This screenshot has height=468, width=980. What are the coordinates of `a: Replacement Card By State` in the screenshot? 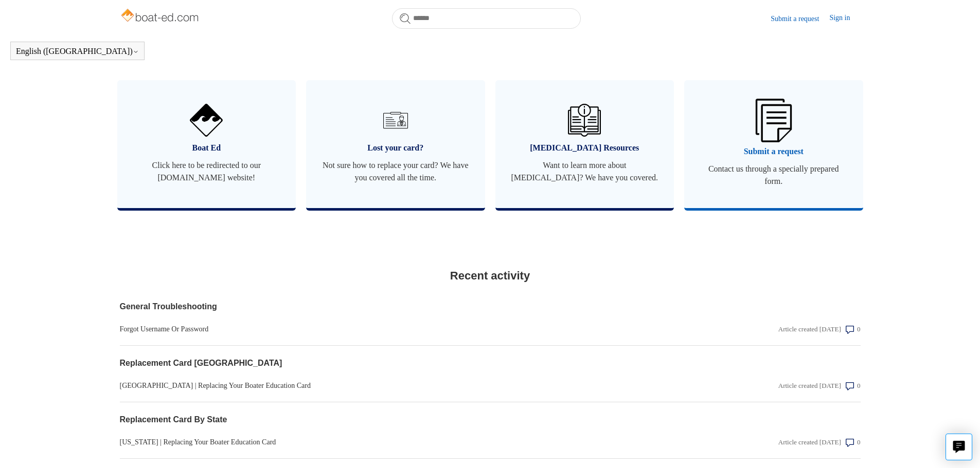 It's located at (379, 420).